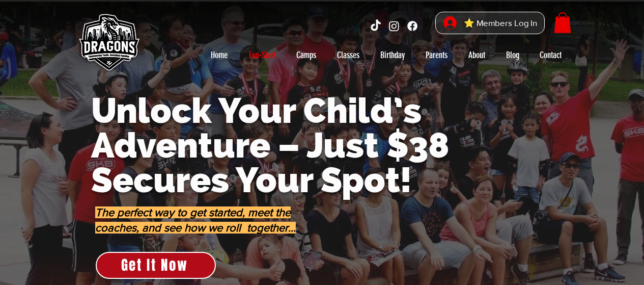 The width and height of the screenshot is (644, 285). Describe the element at coordinates (476, 55) in the screenshot. I see `p: About` at that location.